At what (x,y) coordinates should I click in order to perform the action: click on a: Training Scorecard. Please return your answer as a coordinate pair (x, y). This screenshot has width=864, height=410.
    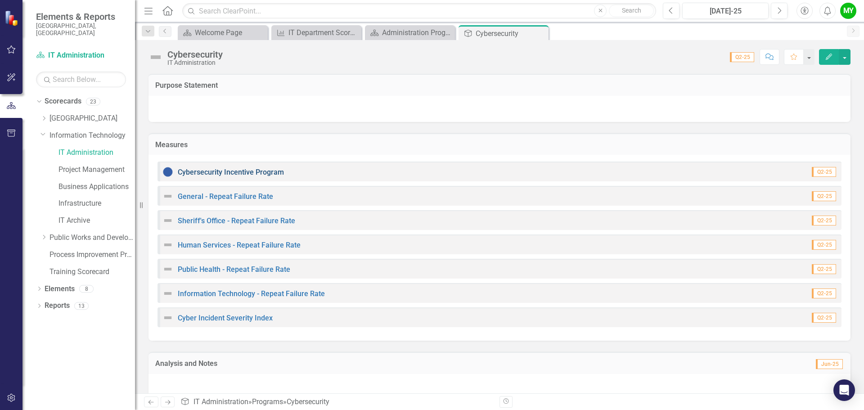
    Looking at the image, I should click on (92, 272).